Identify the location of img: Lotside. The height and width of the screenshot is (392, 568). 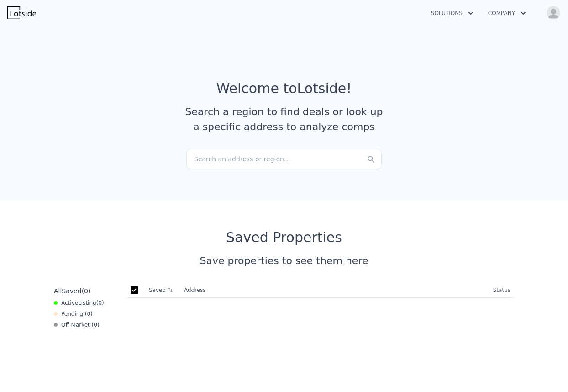
(22, 13).